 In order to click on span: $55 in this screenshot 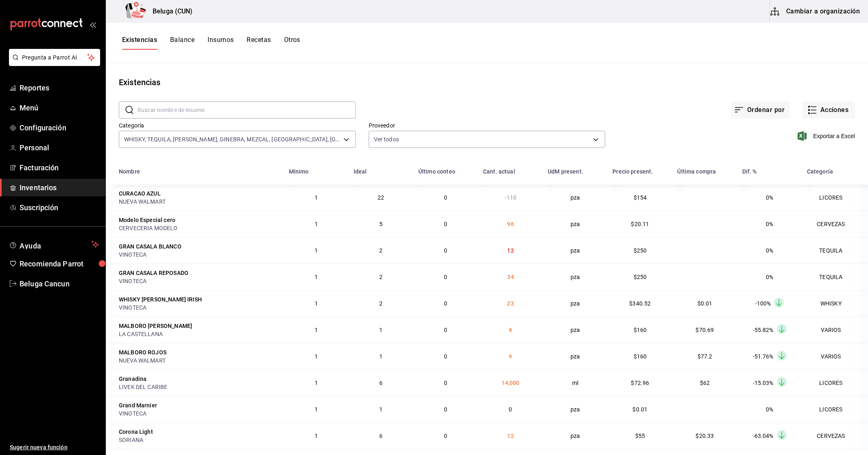, I will do `click(640, 436)`.